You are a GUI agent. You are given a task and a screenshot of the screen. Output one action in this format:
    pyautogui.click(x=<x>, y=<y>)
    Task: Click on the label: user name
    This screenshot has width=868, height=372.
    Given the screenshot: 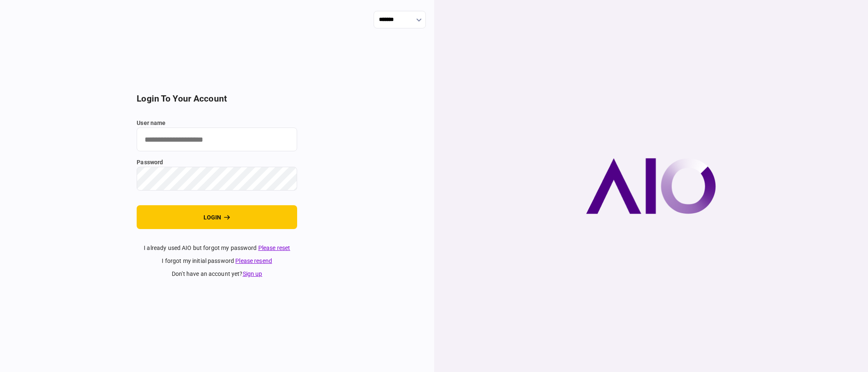 What is the action you would take?
    pyautogui.click(x=217, y=123)
    